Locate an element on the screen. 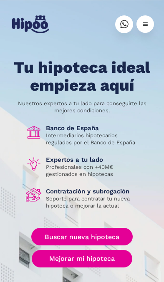 Image resolution: width=164 pixels, height=282 pixels. h1: Tu hipoteca ideal empieza aquí is located at coordinates (82, 76).